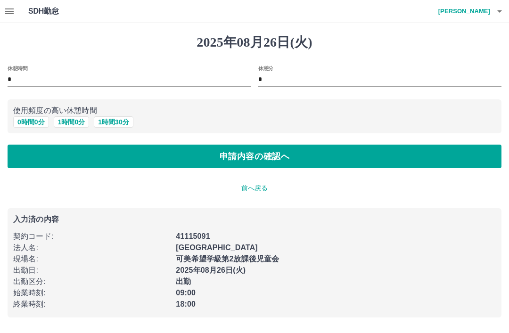  Describe the element at coordinates (266, 68) in the screenshot. I see `label: 休憩分` at that location.